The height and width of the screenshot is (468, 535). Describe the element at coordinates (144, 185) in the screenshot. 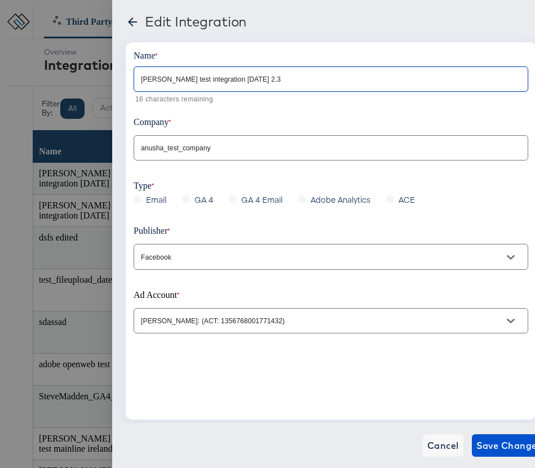

I see `label: Type` at that location.